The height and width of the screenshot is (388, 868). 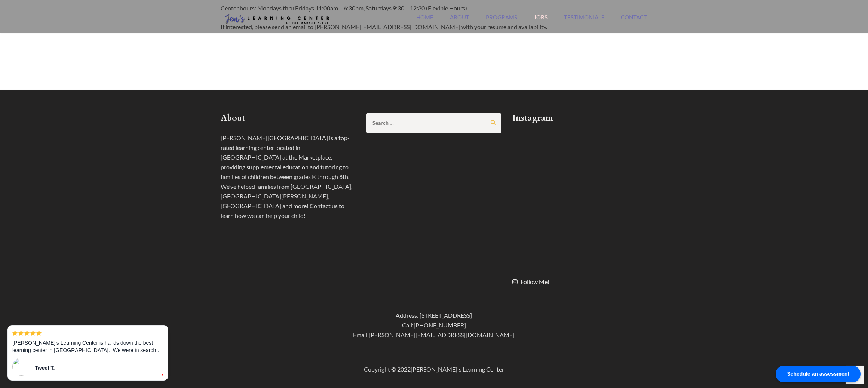 I want to click on a: Jobs, so click(x=541, y=22).